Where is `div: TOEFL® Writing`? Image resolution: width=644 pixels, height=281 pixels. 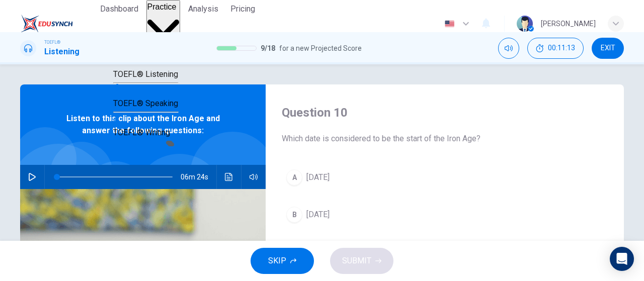 div: TOEFL® Writing is located at coordinates (145, 126).